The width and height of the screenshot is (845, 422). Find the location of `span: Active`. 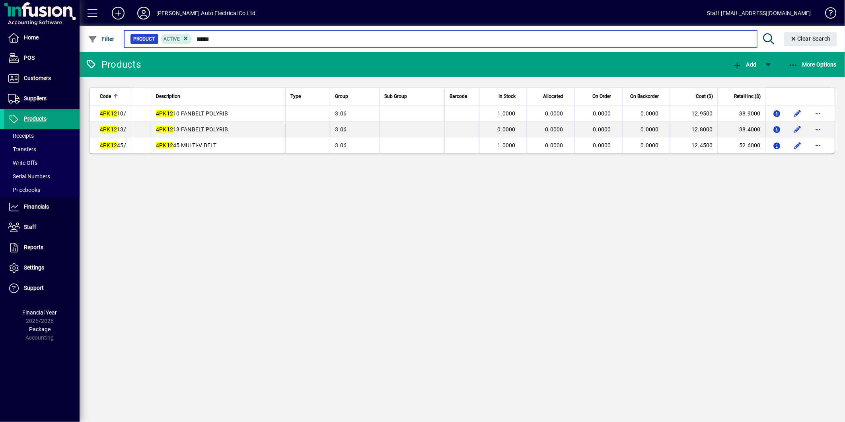

span: Active is located at coordinates (172, 39).